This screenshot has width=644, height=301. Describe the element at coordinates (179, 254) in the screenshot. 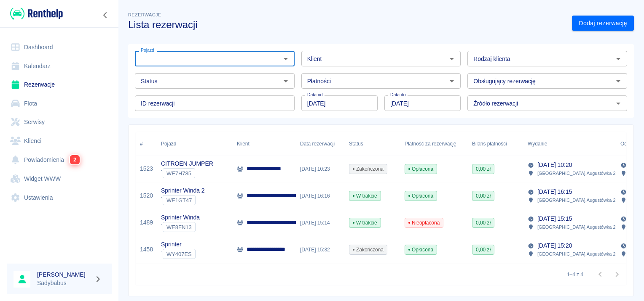

I see `span: WY407ES` at that location.